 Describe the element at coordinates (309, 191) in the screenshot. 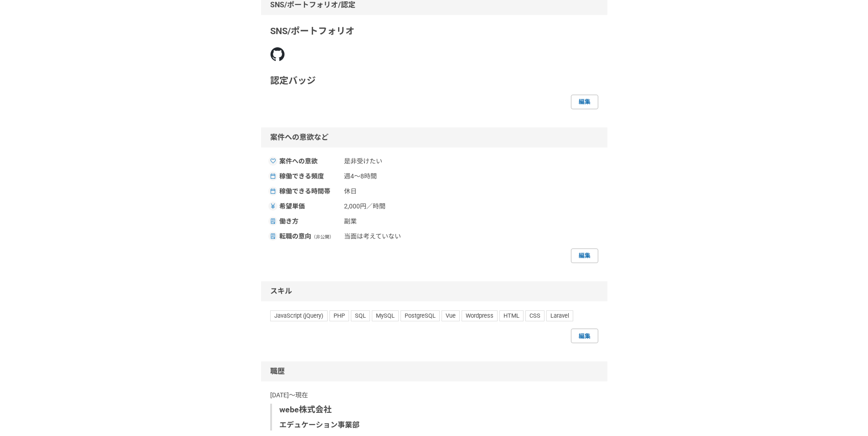

I see `span: 稼働できる時間帯` at that location.